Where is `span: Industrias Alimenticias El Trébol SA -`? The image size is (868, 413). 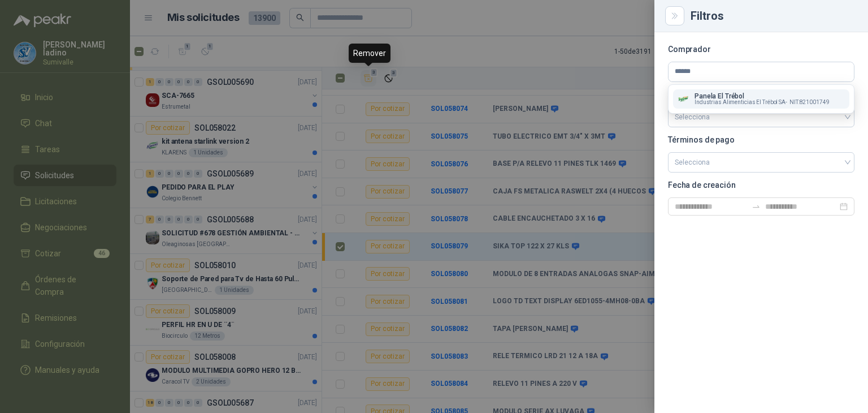
span: Industrias Alimenticias El Trébol SA - is located at coordinates (741, 102).